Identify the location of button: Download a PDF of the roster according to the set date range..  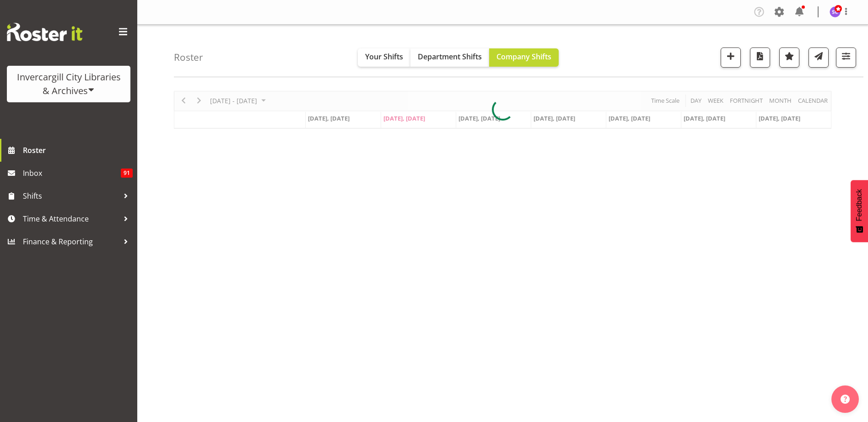
(760, 58).